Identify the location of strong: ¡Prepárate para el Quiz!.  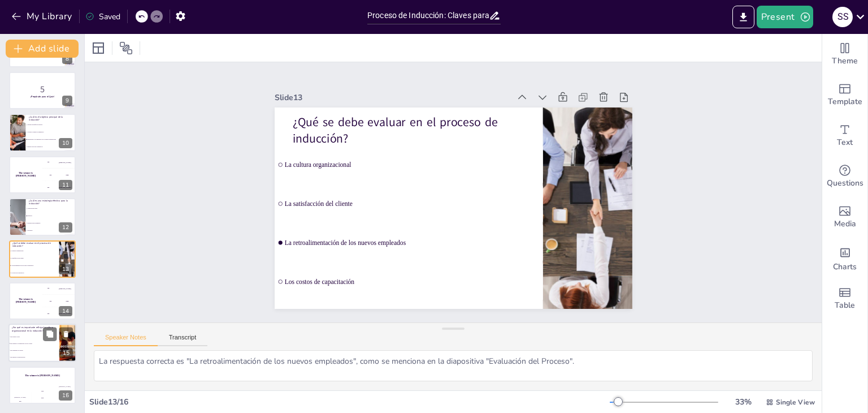
(42, 96).